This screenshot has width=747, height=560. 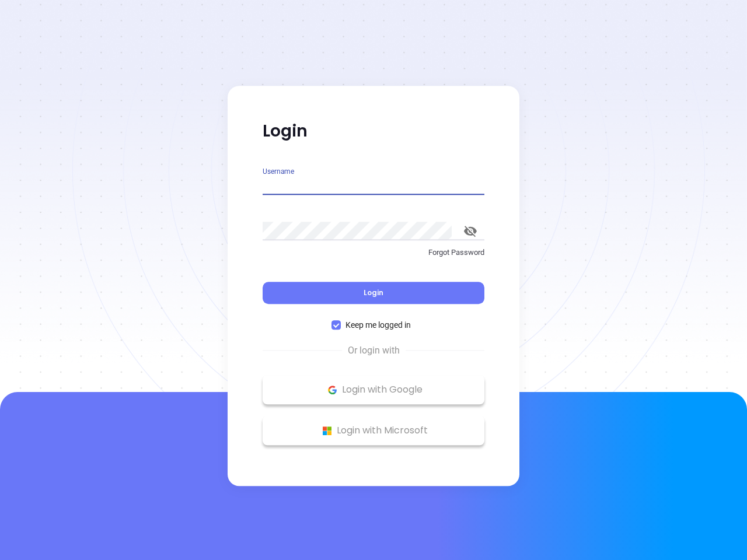 What do you see at coordinates (373, 292) in the screenshot?
I see `span: Login` at bounding box center [373, 292].